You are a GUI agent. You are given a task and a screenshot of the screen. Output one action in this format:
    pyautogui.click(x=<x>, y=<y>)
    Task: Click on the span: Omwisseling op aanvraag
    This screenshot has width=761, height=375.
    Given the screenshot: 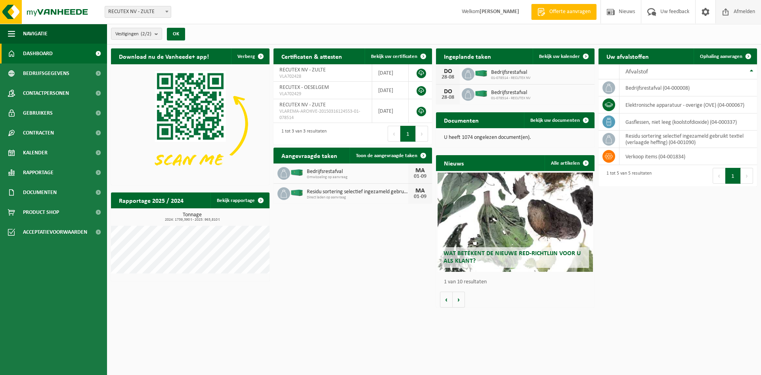 What is the action you would take?
    pyautogui.click(x=358, y=177)
    